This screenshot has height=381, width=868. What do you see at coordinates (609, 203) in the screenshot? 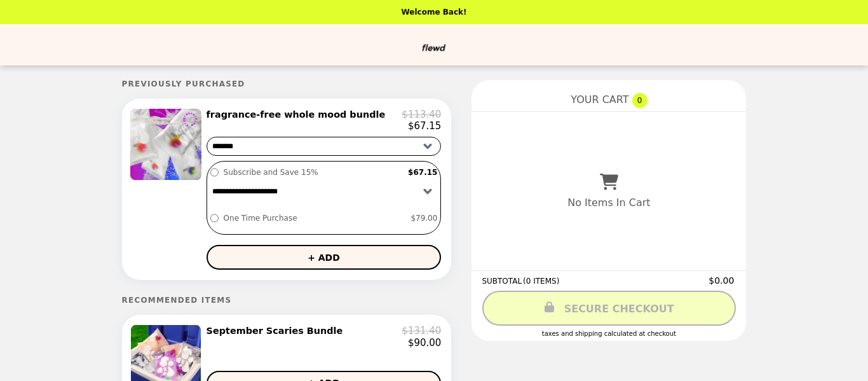
I see `p: No Items In Cart` at bounding box center [609, 203].